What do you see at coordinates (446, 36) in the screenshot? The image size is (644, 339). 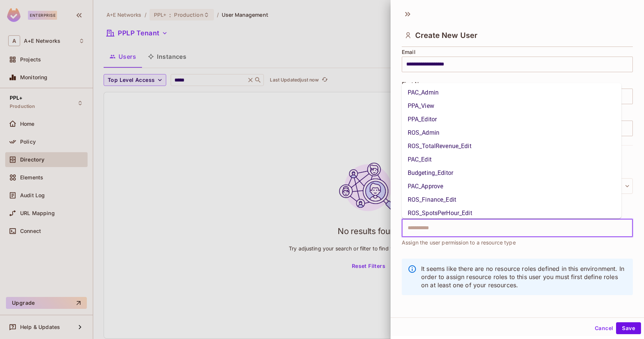 I see `span: Create New User` at bounding box center [446, 36].